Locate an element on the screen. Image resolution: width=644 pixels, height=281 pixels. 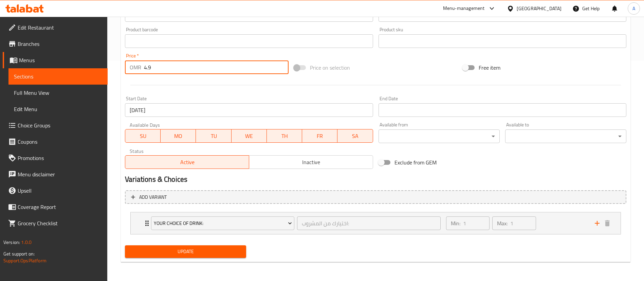
span: WE is located at coordinates (249, 136).